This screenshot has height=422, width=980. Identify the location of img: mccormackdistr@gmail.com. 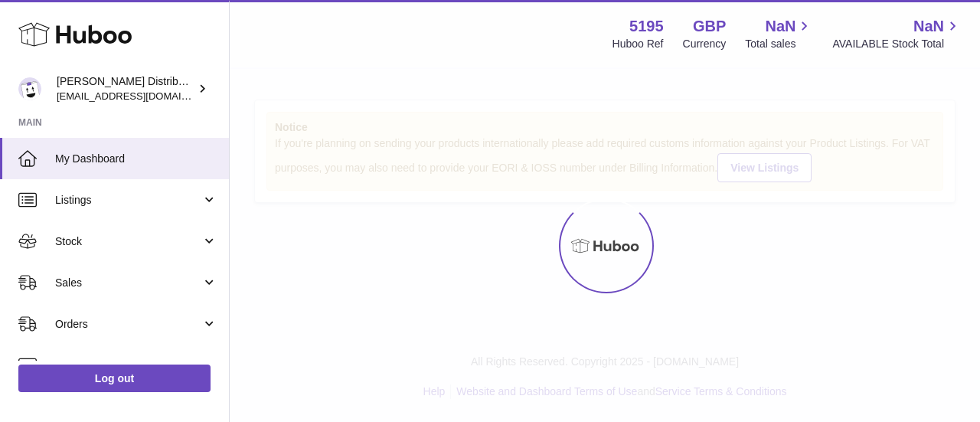
(29, 88).